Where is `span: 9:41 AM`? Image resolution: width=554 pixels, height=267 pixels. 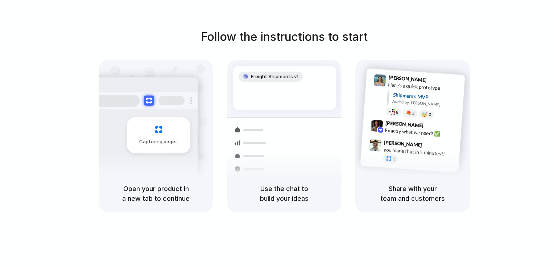
span: 9:41 AM is located at coordinates (436, 82).